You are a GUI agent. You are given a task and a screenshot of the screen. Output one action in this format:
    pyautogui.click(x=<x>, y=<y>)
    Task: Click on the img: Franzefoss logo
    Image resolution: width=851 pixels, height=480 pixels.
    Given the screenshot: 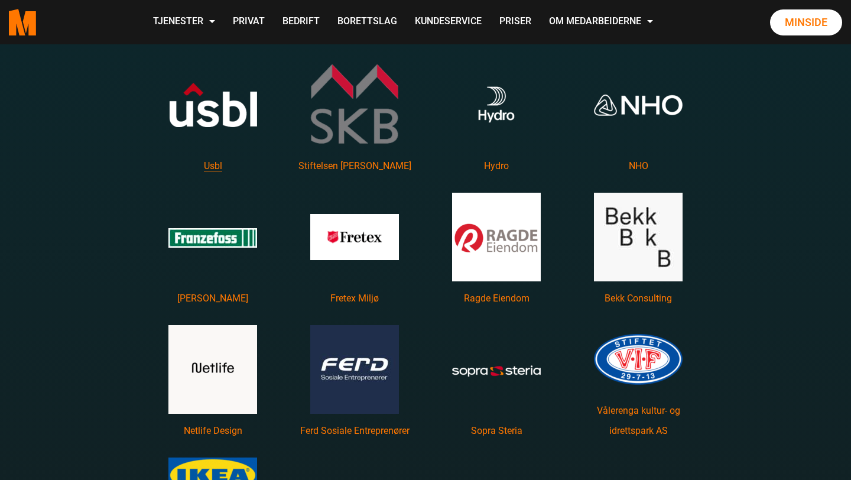 What is the action you would take?
    pyautogui.click(x=213, y=238)
    